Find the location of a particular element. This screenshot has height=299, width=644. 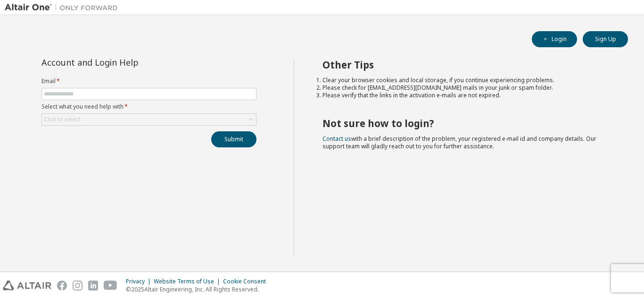

img: altair_logo.svg is located at coordinates (27, 285).